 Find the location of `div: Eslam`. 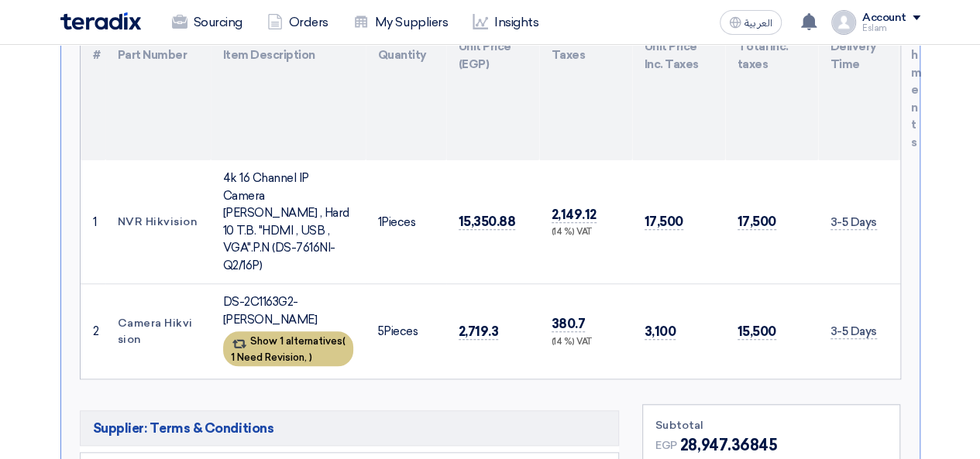

div: Eslam is located at coordinates (891, 28).